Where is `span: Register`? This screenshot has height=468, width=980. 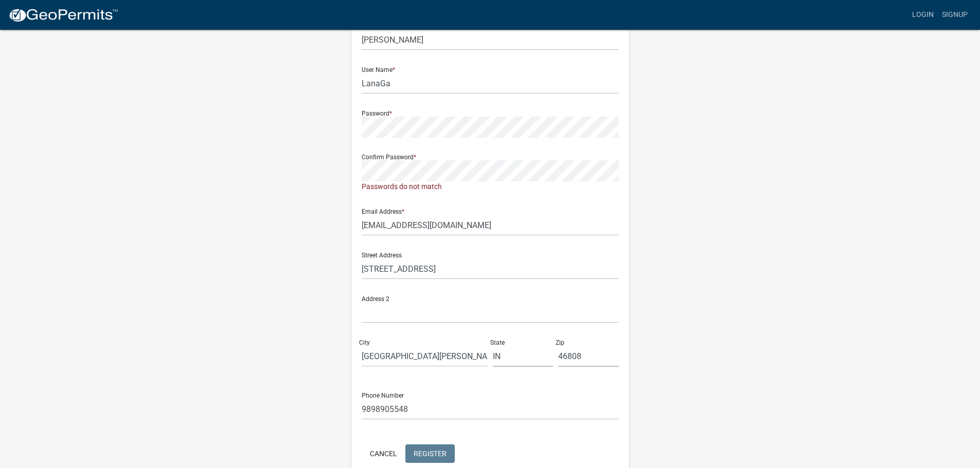 span: Register is located at coordinates (430, 453).